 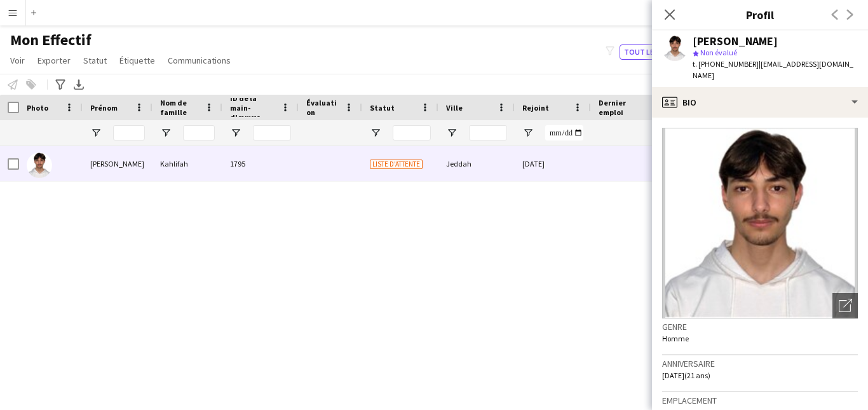 I want to click on input: Statut Entrée de filtre, so click(x=412, y=133).